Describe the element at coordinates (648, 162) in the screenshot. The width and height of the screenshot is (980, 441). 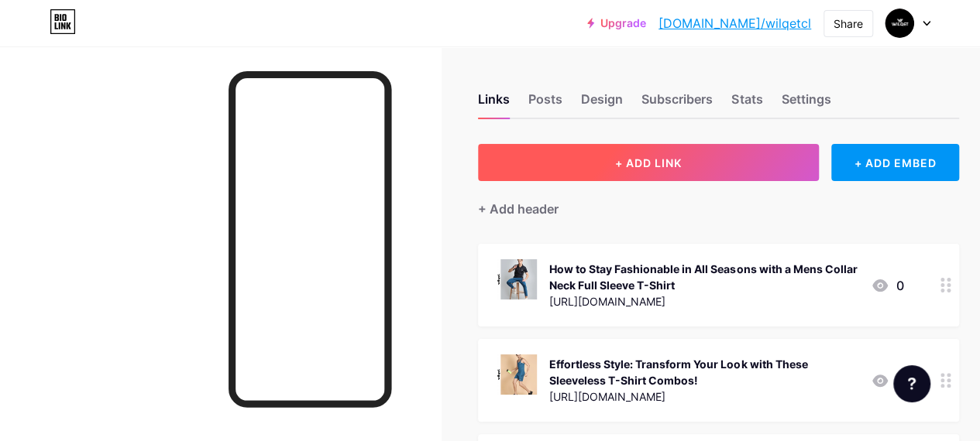
I see `button: + ADD LINK` at that location.